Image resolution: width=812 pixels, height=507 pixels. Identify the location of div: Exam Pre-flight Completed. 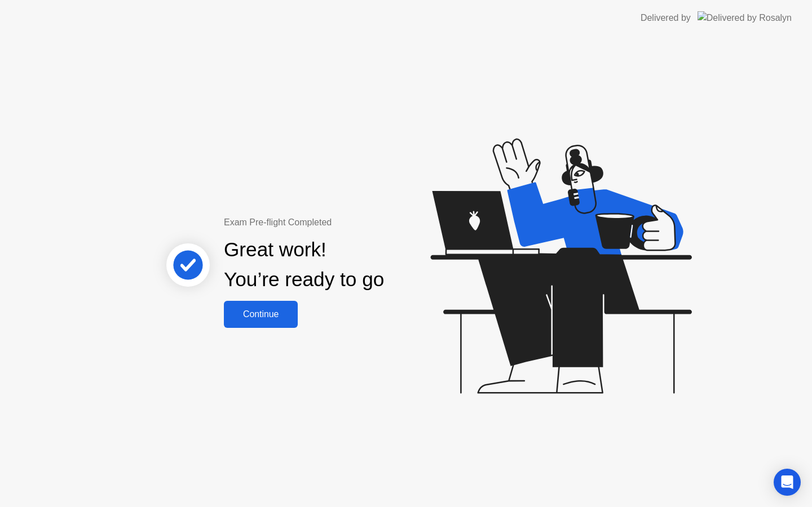
(340, 222).